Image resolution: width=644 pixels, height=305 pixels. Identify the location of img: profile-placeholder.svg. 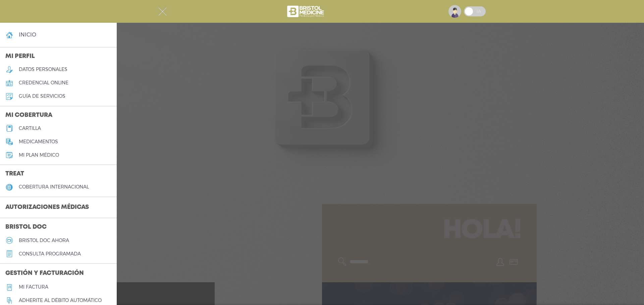
(455, 11).